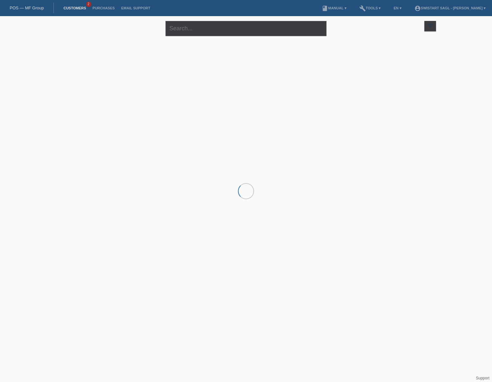  Describe the element at coordinates (136, 8) in the screenshot. I see `a: Email Support` at that location.